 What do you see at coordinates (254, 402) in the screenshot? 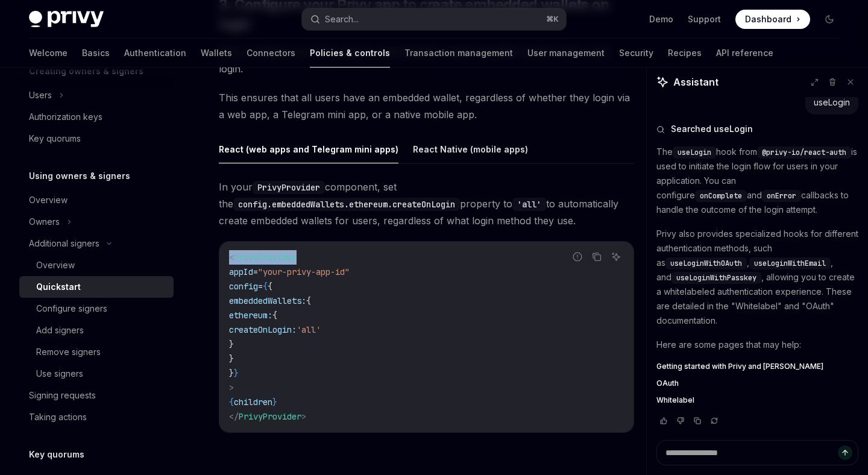
I see `span: children` at bounding box center [254, 402].